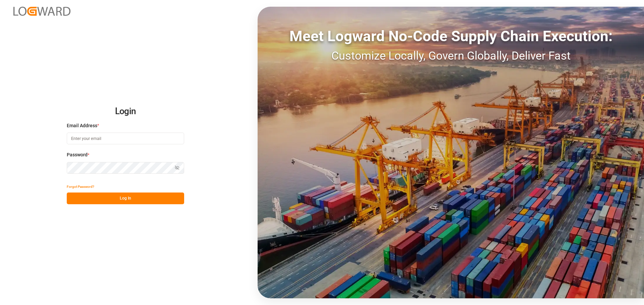  What do you see at coordinates (77, 155) in the screenshot?
I see `span: Password` at bounding box center [77, 155].